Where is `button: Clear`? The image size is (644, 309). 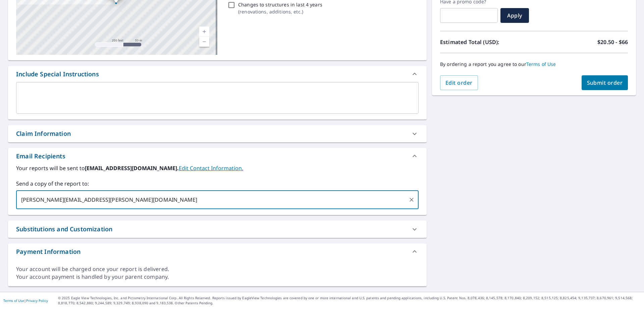 button: Clear is located at coordinates (412, 199).